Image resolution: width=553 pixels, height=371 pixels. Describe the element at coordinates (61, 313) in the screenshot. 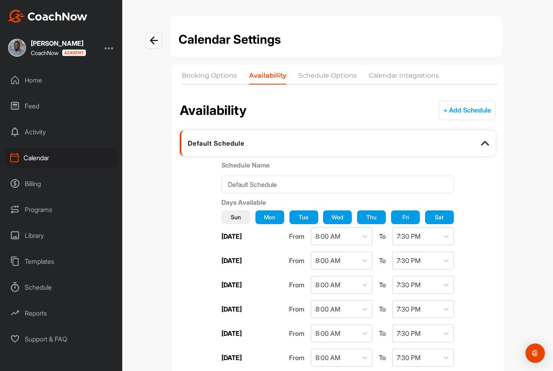

I see `div: Reports` at that location.